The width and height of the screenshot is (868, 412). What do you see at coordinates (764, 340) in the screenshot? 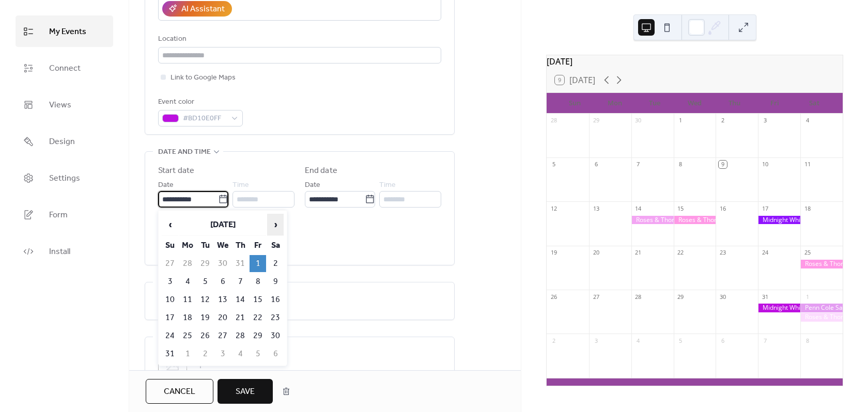
I see `div: 7` at bounding box center [764, 340].